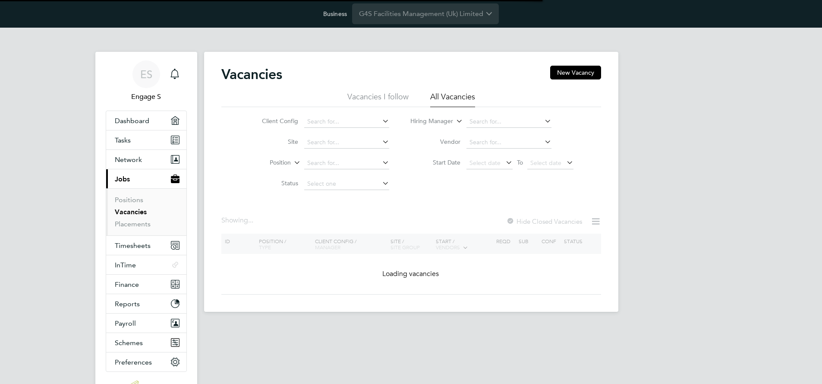 This screenshot has width=822, height=384. I want to click on span: Reports, so click(127, 303).